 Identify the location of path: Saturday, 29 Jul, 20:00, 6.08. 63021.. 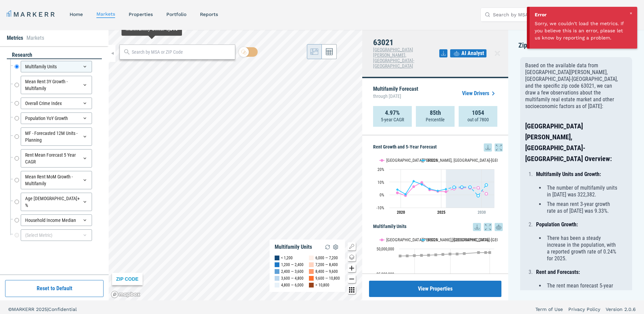
(470, 187).